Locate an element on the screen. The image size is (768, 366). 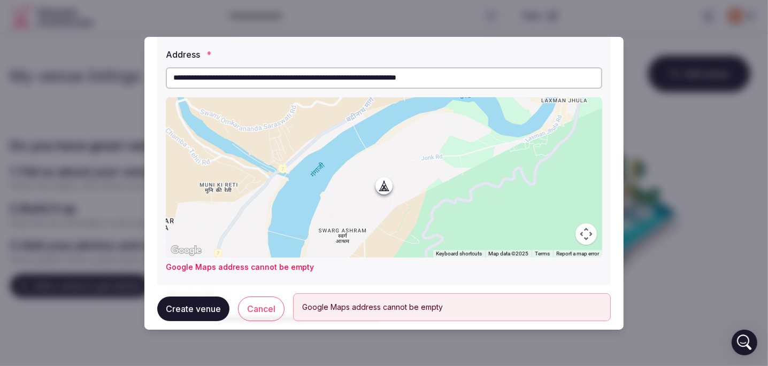
button: Create venue is located at coordinates (193, 309).